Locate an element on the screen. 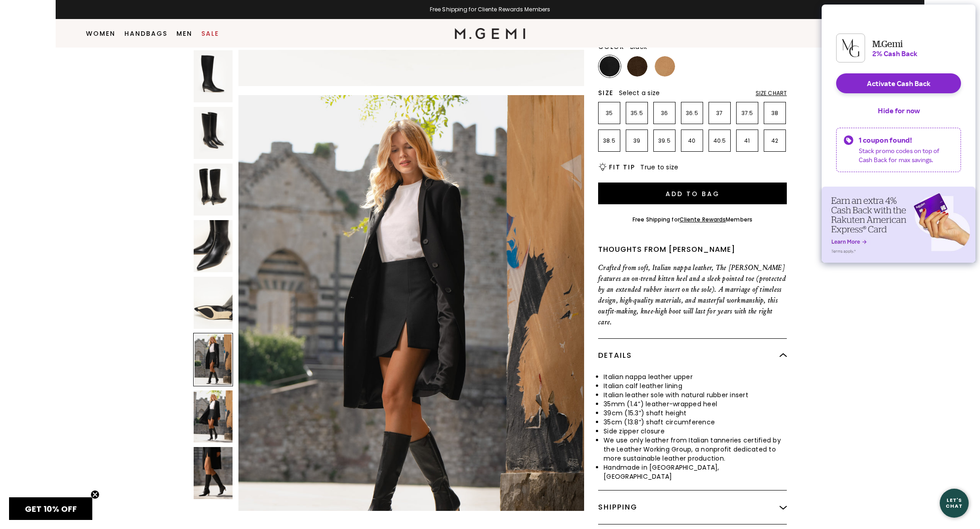  p: 37.5 is located at coordinates (746, 113).